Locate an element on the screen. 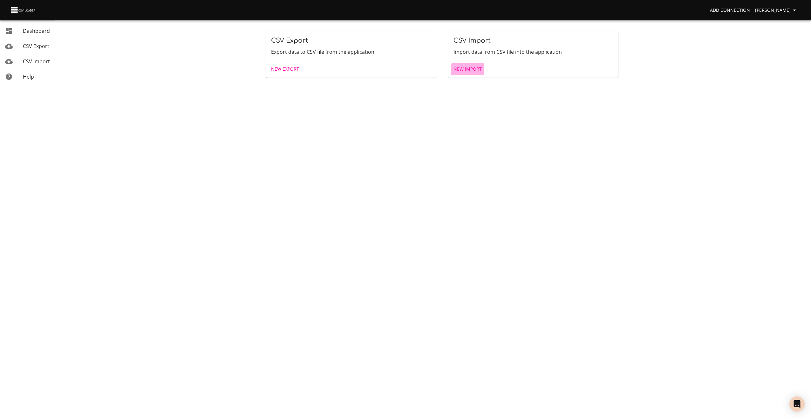  span: New Export is located at coordinates (285, 69).